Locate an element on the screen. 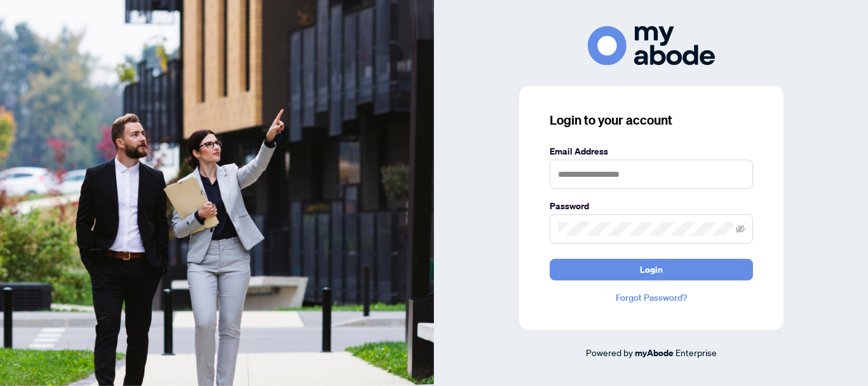 The height and width of the screenshot is (386, 868). span: Login is located at coordinates (651, 269).